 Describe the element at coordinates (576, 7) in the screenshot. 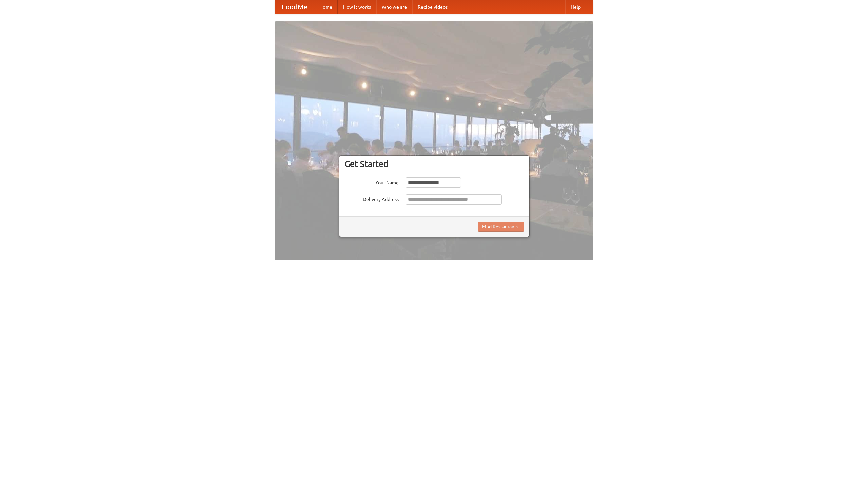

I see `a: Help` at that location.